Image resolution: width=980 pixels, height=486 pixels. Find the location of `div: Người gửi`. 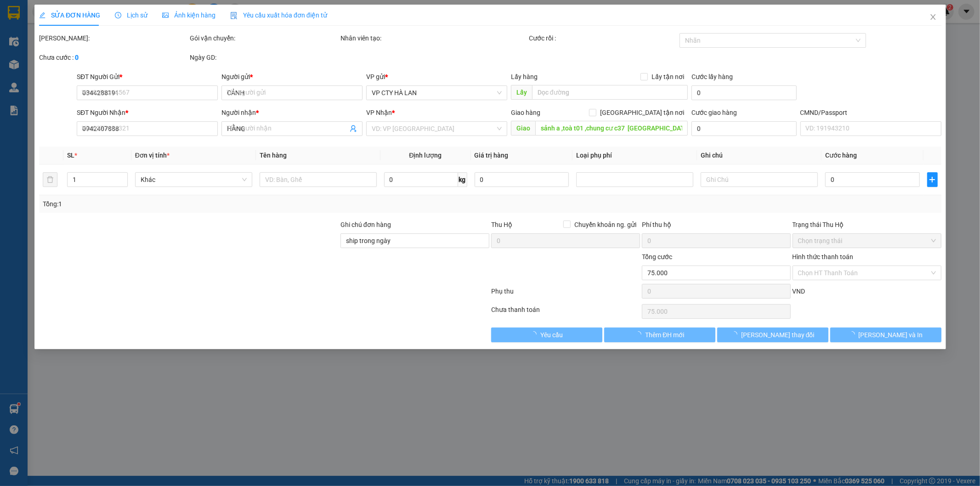

div: Người gửi is located at coordinates (292, 77).